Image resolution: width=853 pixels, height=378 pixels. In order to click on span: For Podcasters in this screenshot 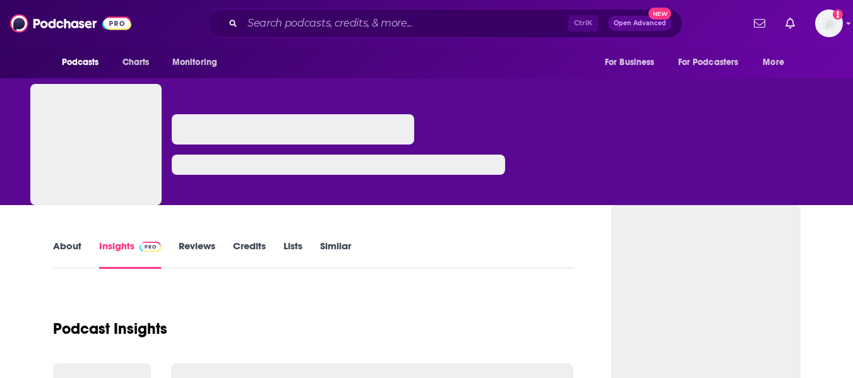, I will do `click(708, 62)`.